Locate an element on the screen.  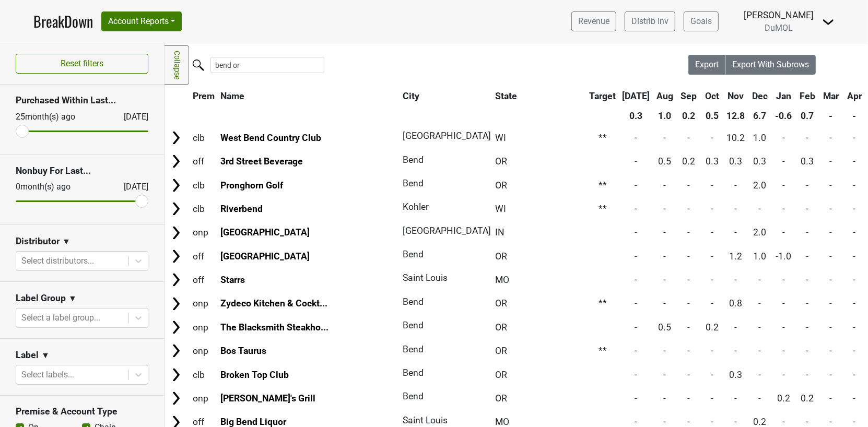
h3: Label Group is located at coordinates (41, 298).